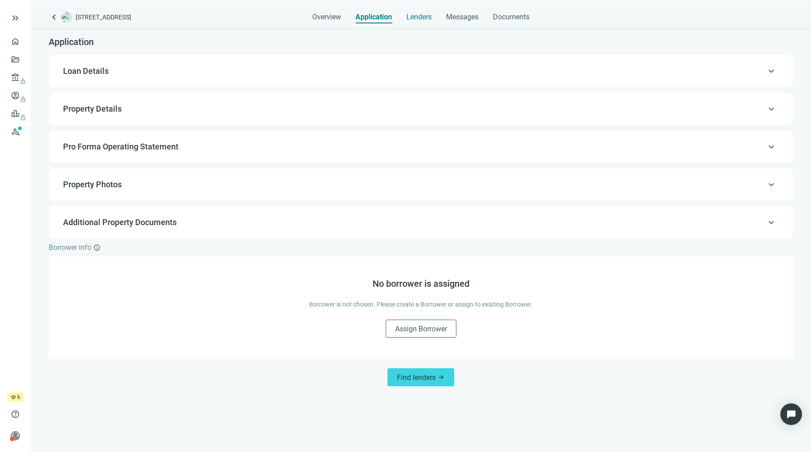 Image resolution: width=811 pixels, height=452 pixels. Describe the element at coordinates (18, 397) in the screenshot. I see `span: 6` at that location.